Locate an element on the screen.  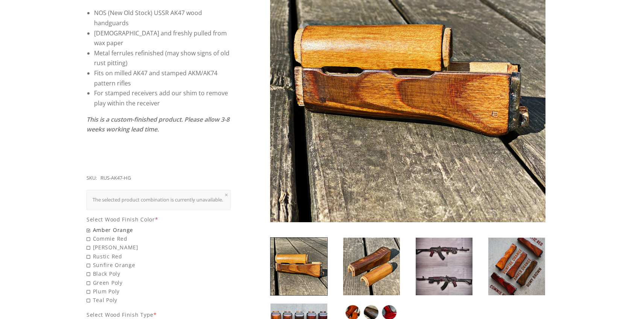
div: Select Wood Finish Type is located at coordinates (158, 314).